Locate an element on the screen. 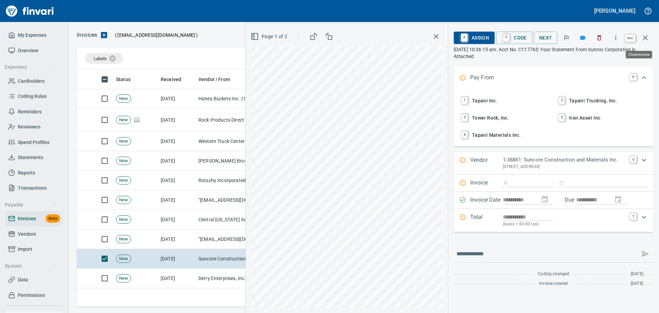 The width and height of the screenshot is (659, 313). p: Invoices is located at coordinates (87, 35).